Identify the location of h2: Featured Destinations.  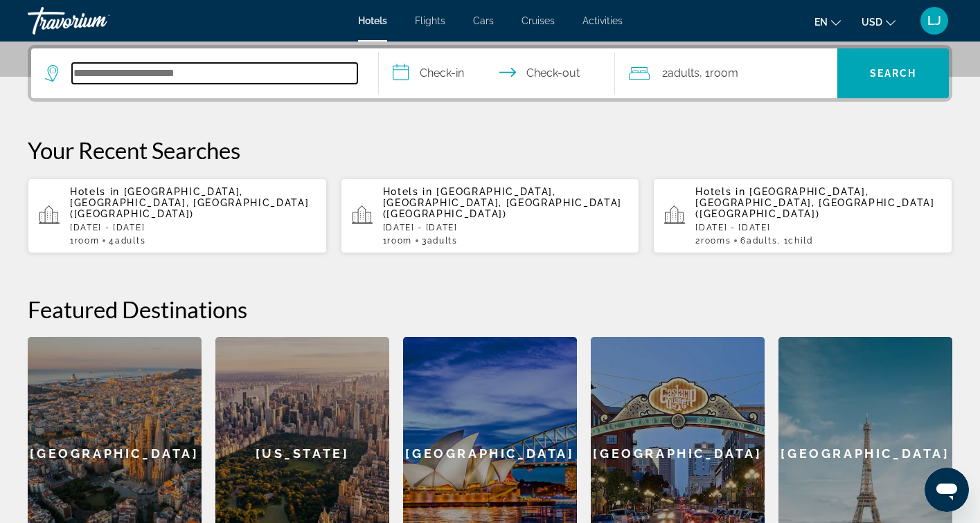
(490, 309).